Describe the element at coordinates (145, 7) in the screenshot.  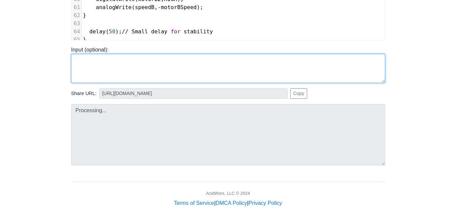
I see `span: speedB` at that location.